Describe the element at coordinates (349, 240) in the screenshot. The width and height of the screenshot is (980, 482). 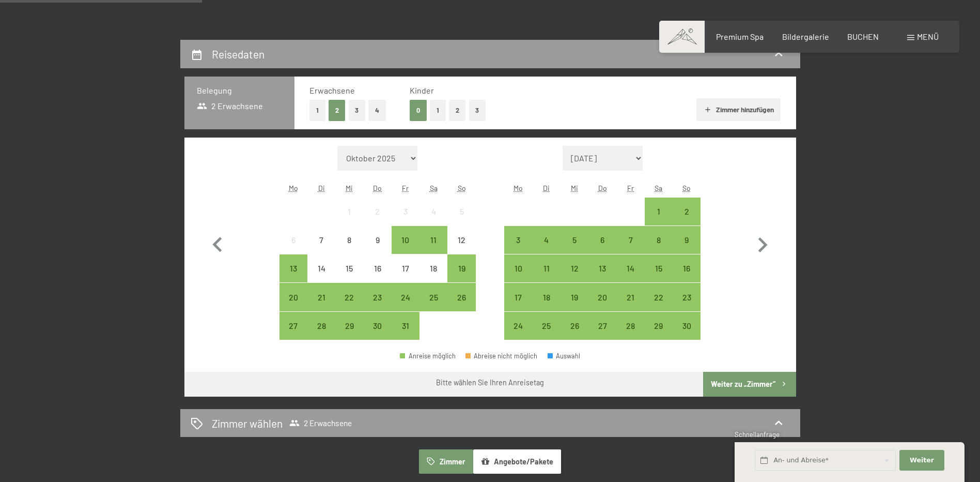
I see `div: Wed Oct 08 2025` at that location.